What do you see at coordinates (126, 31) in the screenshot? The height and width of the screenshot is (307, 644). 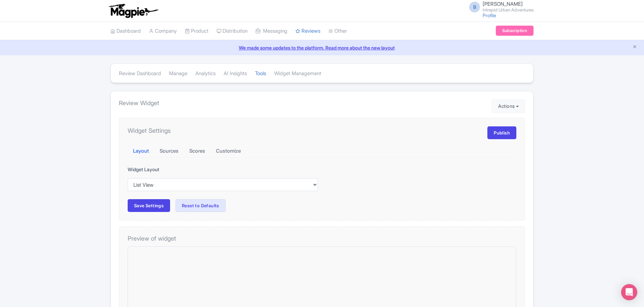 I see `a: Dashboard` at bounding box center [126, 31].